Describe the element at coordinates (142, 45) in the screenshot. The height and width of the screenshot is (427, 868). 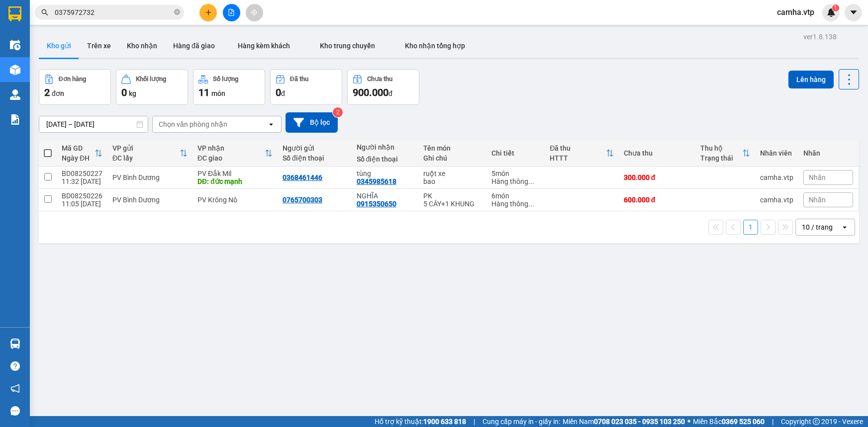
I see `button: Kho nhận` at that location.